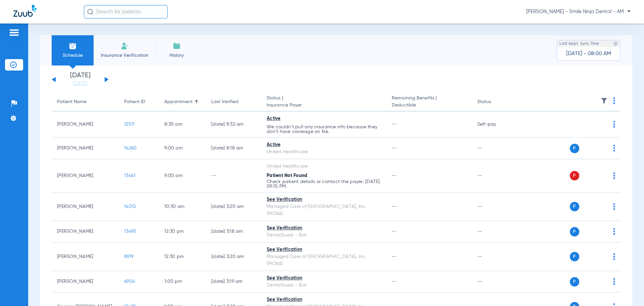  Describe the element at coordinates (615, 44) in the screenshot. I see `img: last sync help info` at that location.